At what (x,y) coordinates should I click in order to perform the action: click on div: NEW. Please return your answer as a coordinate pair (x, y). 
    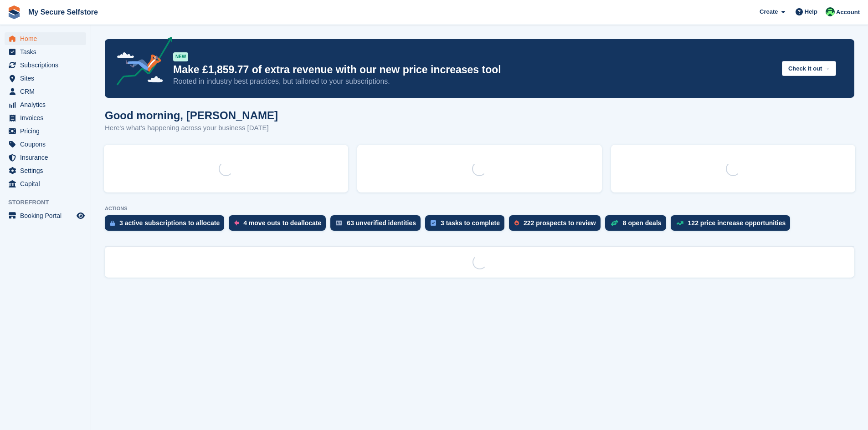
    Looking at the image, I should click on (180, 57).